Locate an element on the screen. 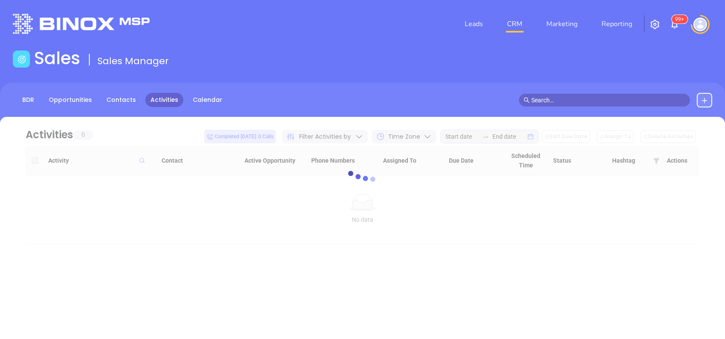 This screenshot has height=339, width=725. img: user is located at coordinates (701, 24).